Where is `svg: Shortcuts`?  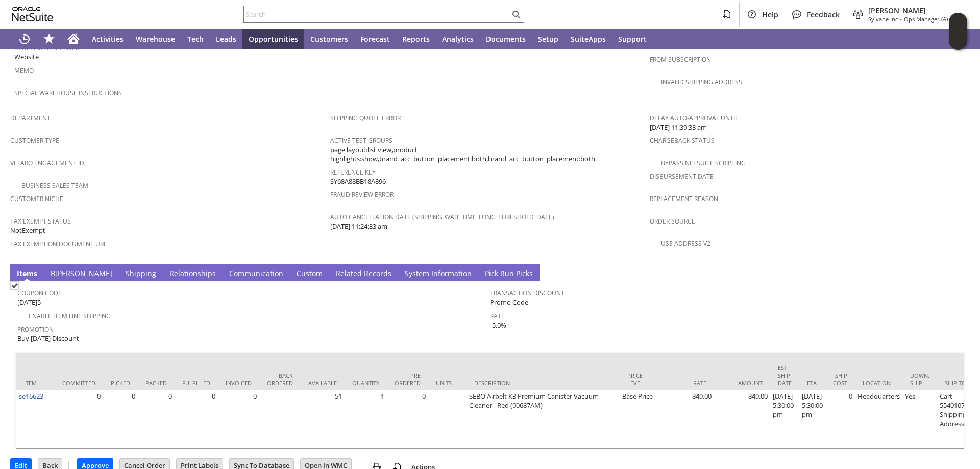
svg: Shortcuts is located at coordinates (49, 39).